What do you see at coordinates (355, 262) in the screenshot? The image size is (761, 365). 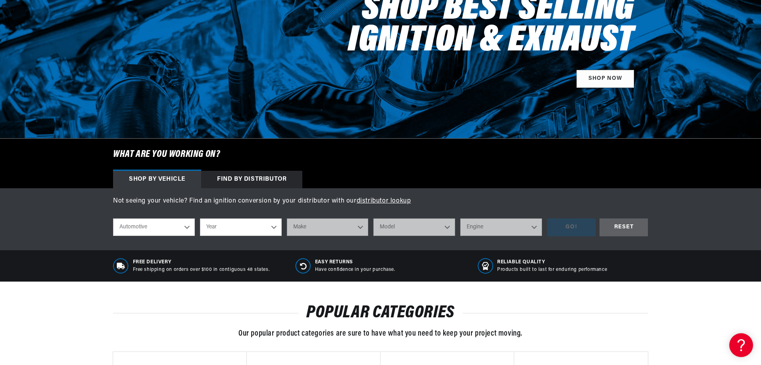 I see `span: Easy Returns` at bounding box center [355, 262].